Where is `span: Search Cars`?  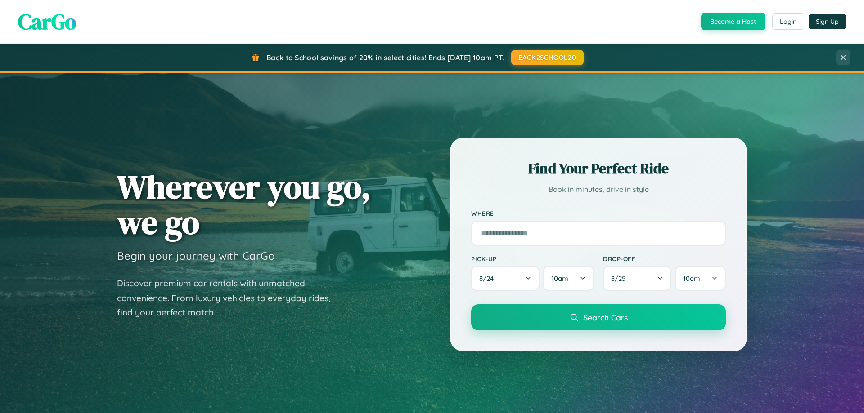
span: Search Cars is located at coordinates (605, 318).